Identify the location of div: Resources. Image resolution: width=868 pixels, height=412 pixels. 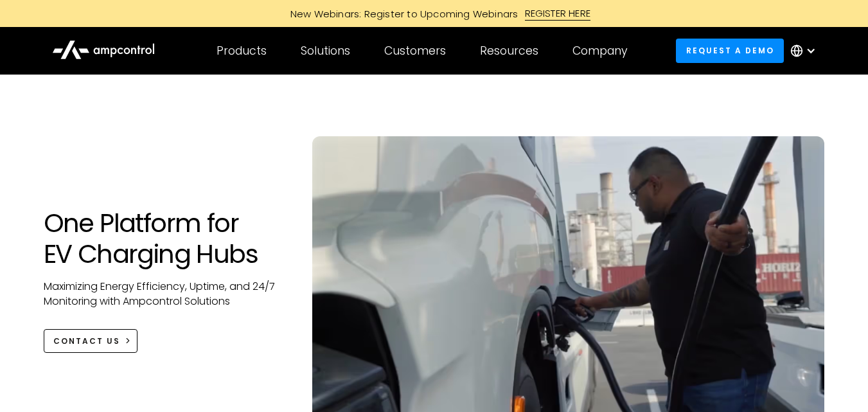
(509, 50).